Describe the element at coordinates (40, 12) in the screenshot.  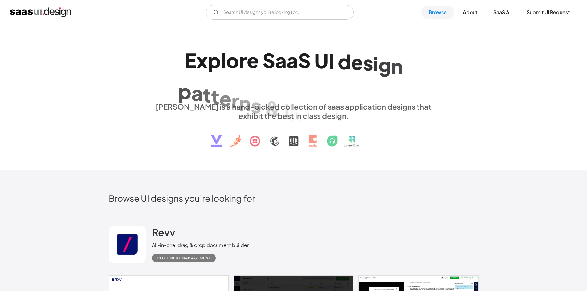
I see `a: home` at that location.